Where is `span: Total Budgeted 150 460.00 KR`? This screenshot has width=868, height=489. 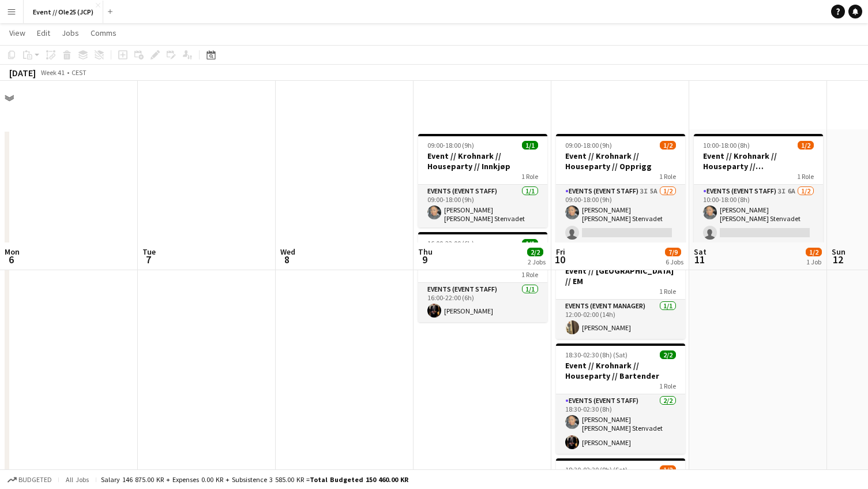
span: Total Budgeted 150 460.00 KR is located at coordinates (359, 479).